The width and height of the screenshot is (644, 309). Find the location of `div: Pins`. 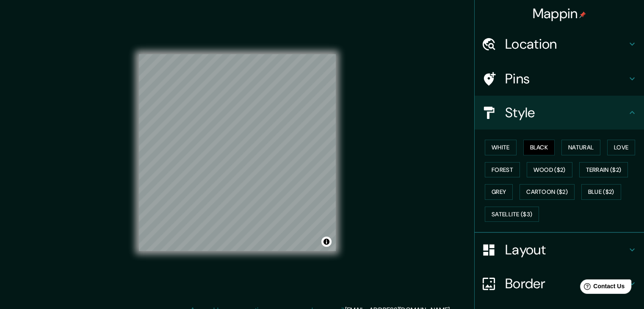

div: Pins is located at coordinates (559, 79).